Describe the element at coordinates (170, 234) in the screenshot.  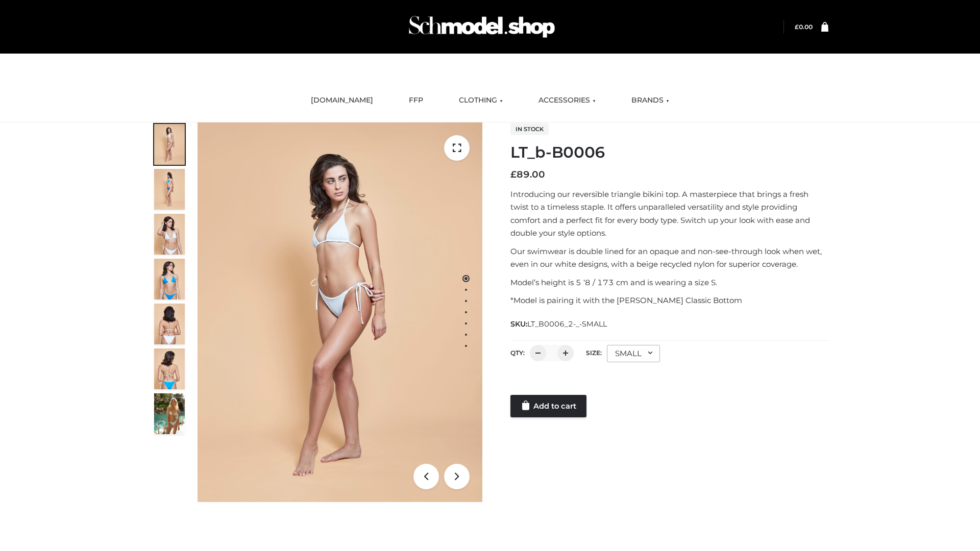
I see `img: ArielClassicBikiniTop_CloudNine_AzureSky_OW114ECO_3-scaled.jpg` at that location.